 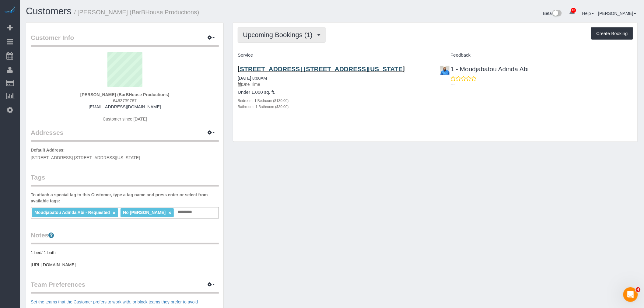 I want to click on legend: Notes, so click(x=125, y=237).